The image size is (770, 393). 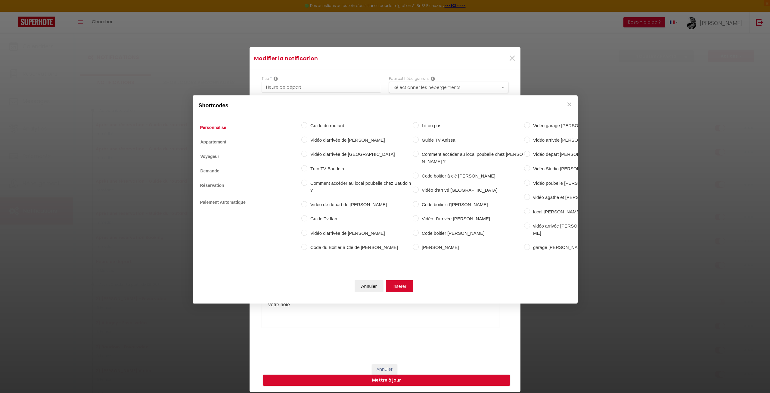 I want to click on a: Demande, so click(x=210, y=171).